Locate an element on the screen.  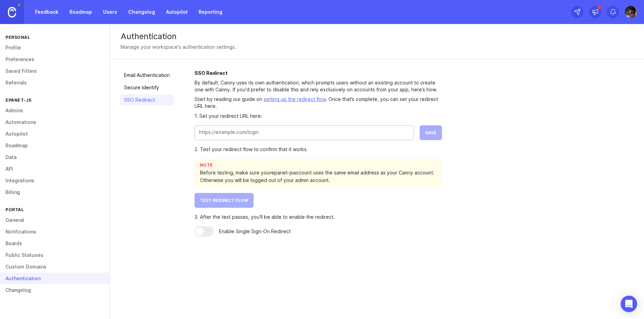
h2: SSO Redirect is located at coordinates (318, 73).